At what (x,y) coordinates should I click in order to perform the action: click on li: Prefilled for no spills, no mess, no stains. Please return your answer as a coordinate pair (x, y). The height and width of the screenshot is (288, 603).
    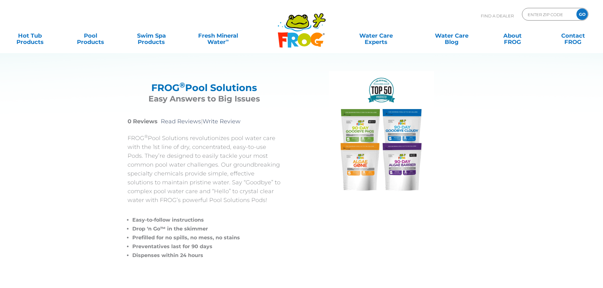
    Looking at the image, I should click on (207, 238).